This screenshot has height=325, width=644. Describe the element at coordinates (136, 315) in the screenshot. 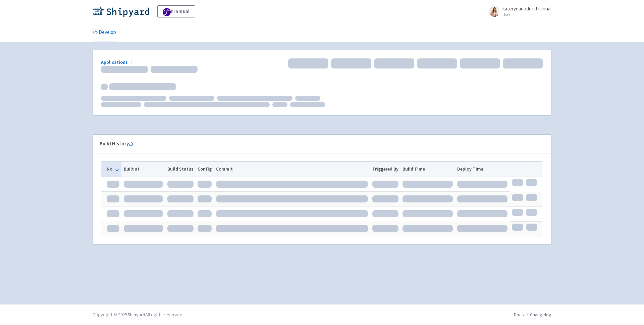

I see `a: Shipyard` at that location.